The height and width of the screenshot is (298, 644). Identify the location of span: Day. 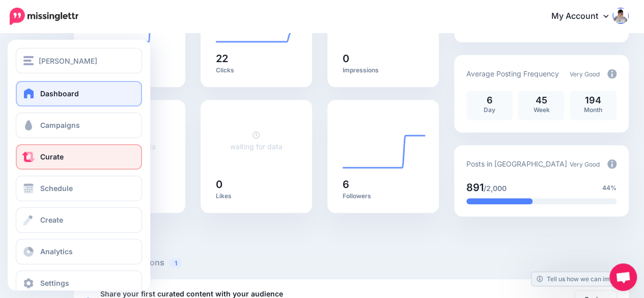
(490, 110).